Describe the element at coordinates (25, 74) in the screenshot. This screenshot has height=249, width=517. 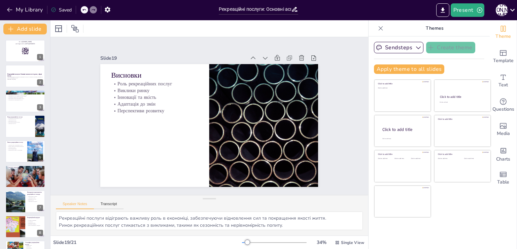
I see `strong: Рекреаційні послуги: Основні аспекти та їх роль у сфері послуг` at that location.